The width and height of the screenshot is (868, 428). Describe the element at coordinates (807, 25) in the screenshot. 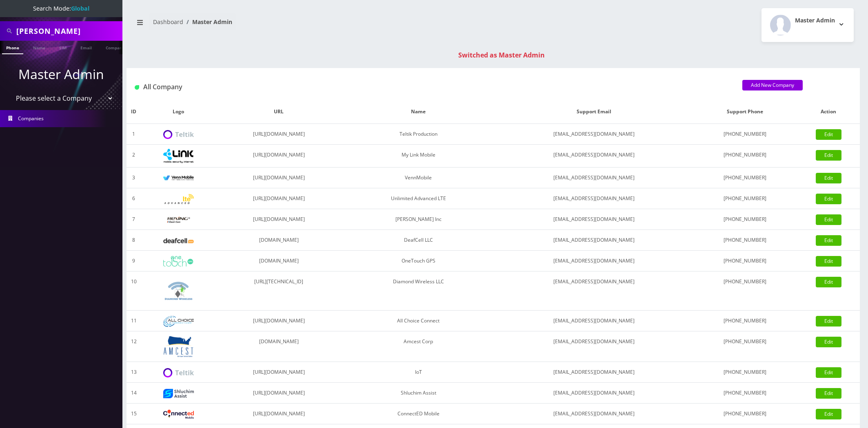

I see `button: Master Admin` at that location.